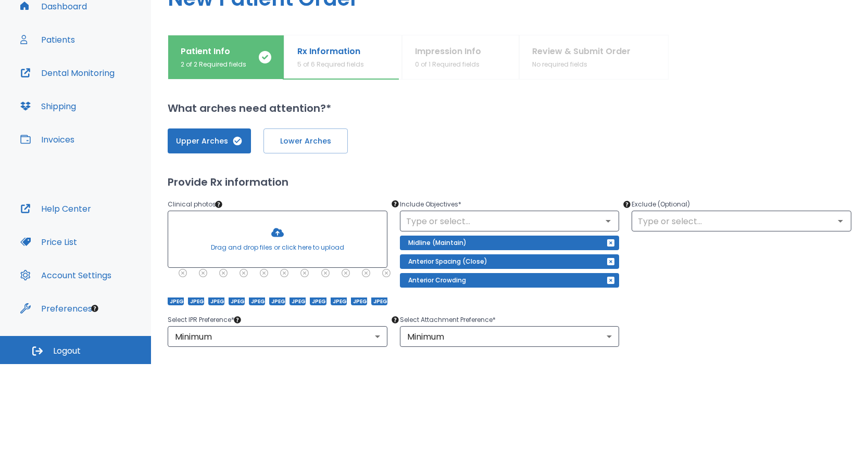 The height and width of the screenshot is (453, 868). Describe the element at coordinates (209, 141) in the screenshot. I see `span: Upper Arches` at that location.